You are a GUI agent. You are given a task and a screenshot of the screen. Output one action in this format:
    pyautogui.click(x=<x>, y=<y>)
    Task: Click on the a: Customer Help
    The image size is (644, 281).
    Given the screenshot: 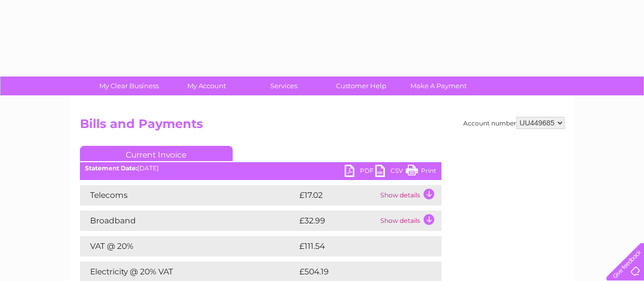 What is the action you would take?
    pyautogui.click(x=361, y=85)
    